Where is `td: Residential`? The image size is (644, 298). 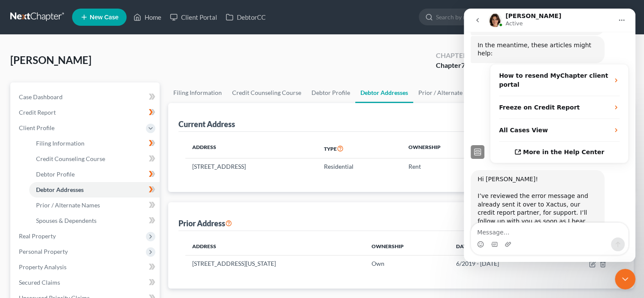 td: Residential is located at coordinates (359, 166).